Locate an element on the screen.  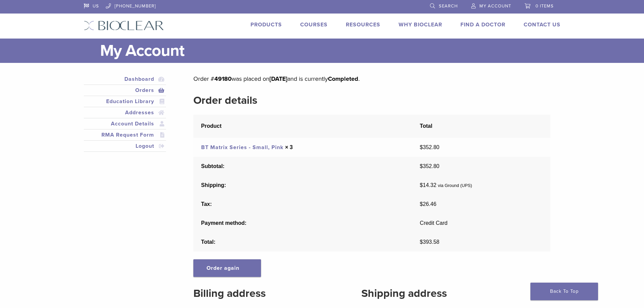
a: Education Library is located at coordinates (125, 101).